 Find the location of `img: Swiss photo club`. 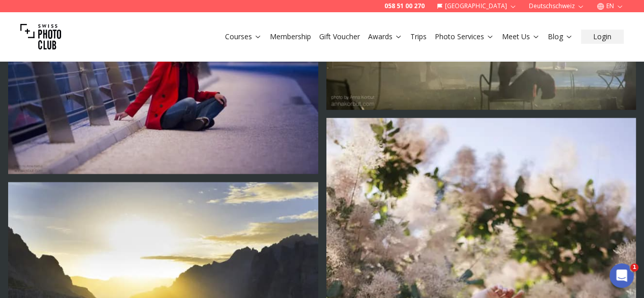

img: Swiss photo club is located at coordinates (40, 37).